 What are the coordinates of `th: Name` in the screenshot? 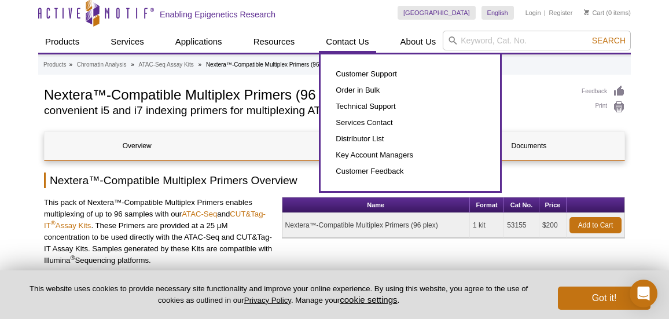 It's located at (376, 205).